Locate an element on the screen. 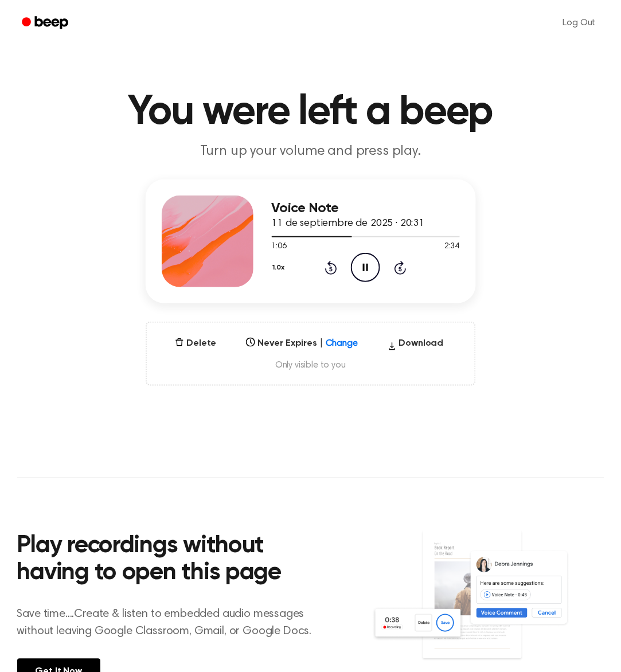 This screenshot has height=672, width=621. a: Beep is located at coordinates (46, 23).